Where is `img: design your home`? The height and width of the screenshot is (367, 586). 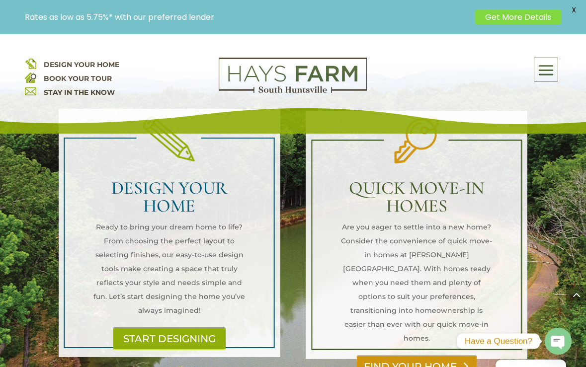 img: design your home is located at coordinates (30, 63).